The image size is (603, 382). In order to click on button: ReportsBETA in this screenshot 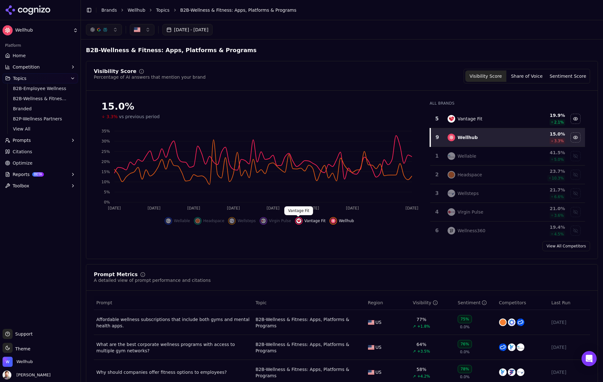, I will do `click(40, 174)`.